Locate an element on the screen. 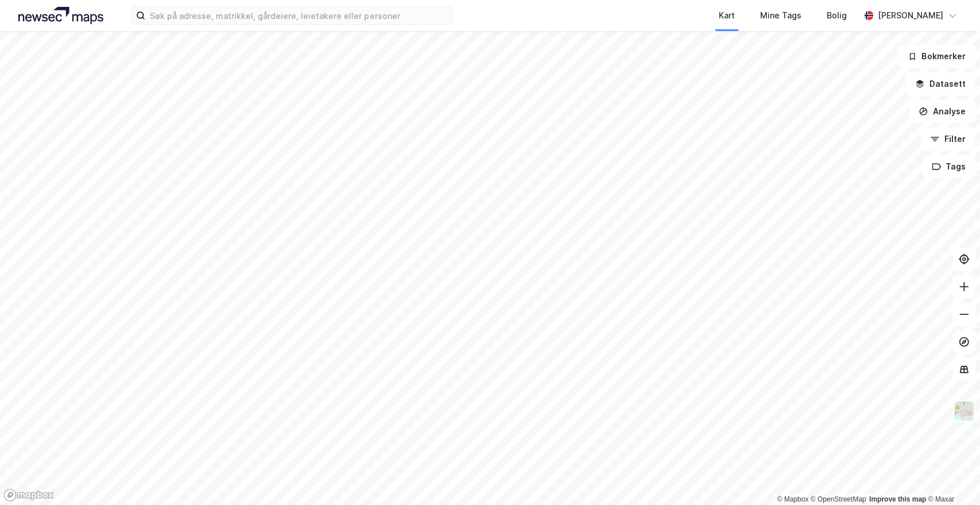 The height and width of the screenshot is (505, 980). div: Kart is located at coordinates (727, 15).